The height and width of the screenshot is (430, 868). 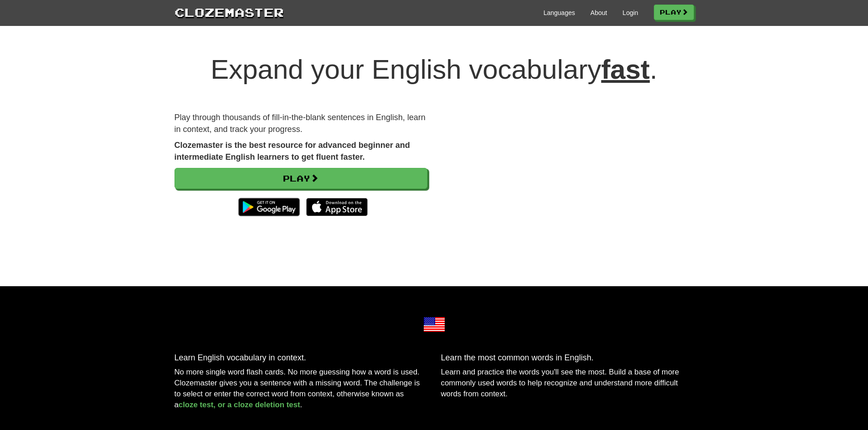 What do you see at coordinates (301, 358) in the screenshot?
I see `h3: Learn English vocabulary in context.` at bounding box center [301, 358].